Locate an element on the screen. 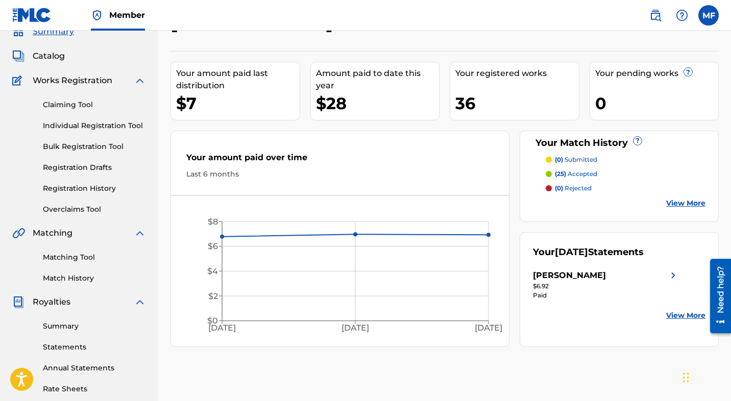 The width and height of the screenshot is (731, 401). span: Works Registration is located at coordinates (73, 81).